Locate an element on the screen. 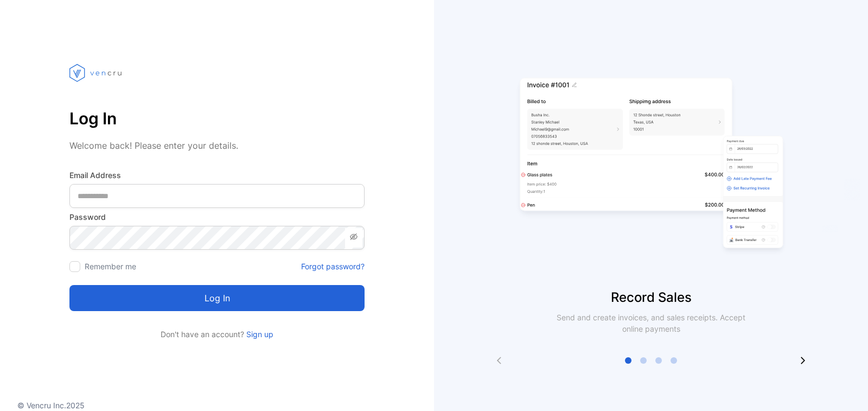 This screenshot has width=868, height=411. p: Welcome back! Please enter your details. is located at coordinates (217, 146).